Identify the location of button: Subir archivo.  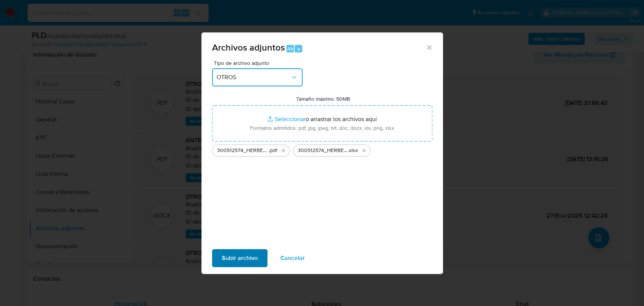
(239, 258).